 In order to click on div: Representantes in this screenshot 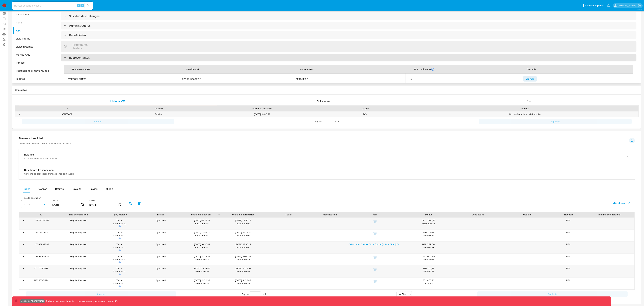, I will do `click(349, 58)`.